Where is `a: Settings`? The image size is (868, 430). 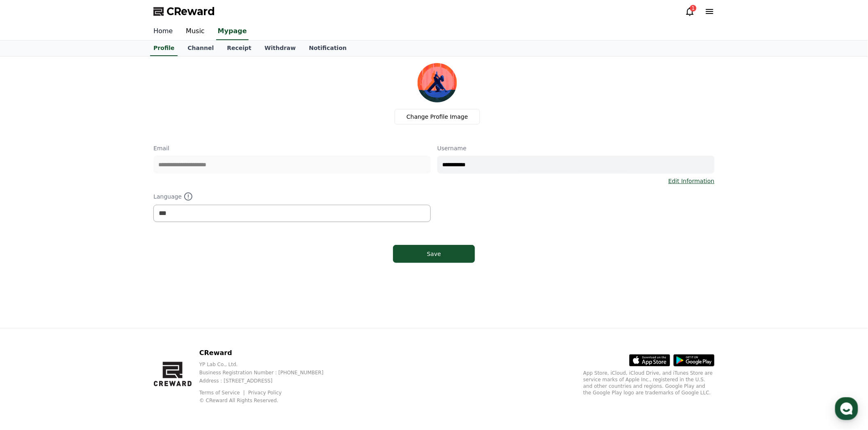 a: Settings is located at coordinates (132, 270).